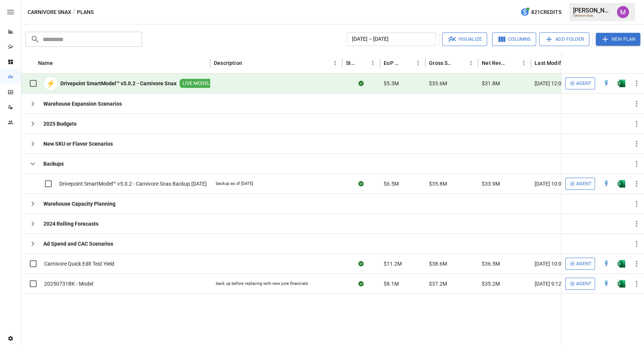 The image size is (644, 346). Describe the element at coordinates (491, 284) in the screenshot. I see `span: $35.2M` at that location.